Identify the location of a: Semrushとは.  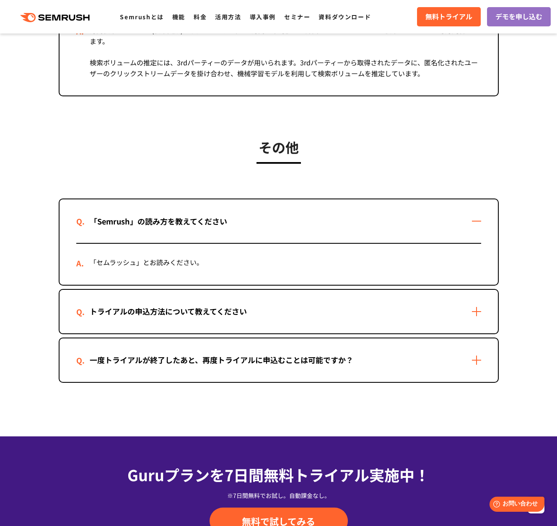
(142, 17).